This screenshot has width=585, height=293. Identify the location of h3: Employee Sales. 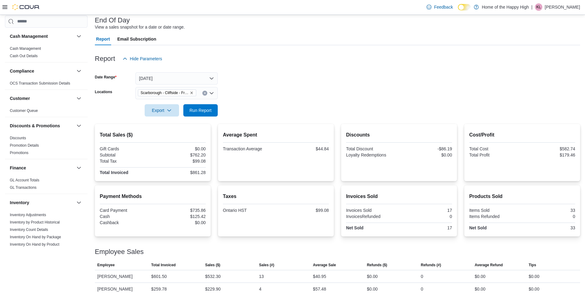
(119, 252).